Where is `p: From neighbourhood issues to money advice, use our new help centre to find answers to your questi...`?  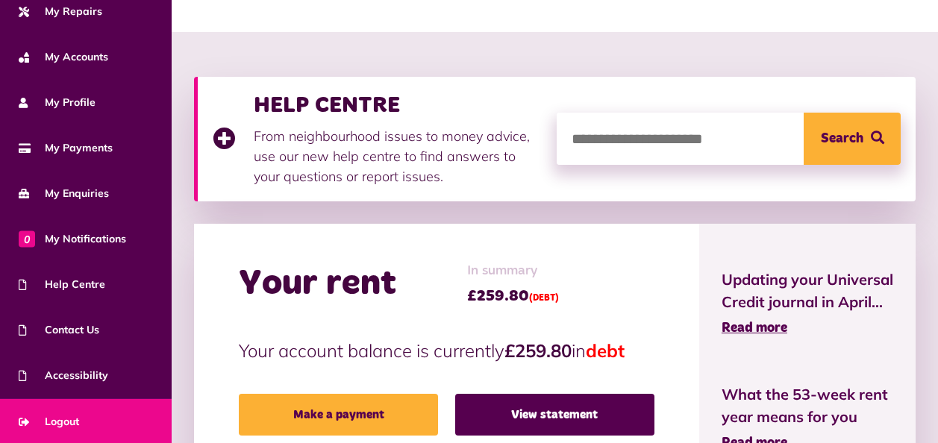 p: From neighbourhood issues to money advice, use our new help centre to find answers to your questi... is located at coordinates (398, 156).